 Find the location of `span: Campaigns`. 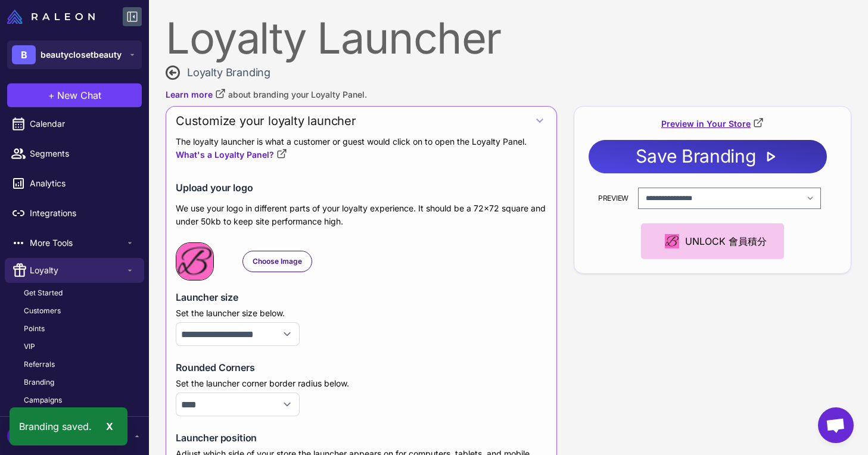

span: Campaigns is located at coordinates (43, 400).